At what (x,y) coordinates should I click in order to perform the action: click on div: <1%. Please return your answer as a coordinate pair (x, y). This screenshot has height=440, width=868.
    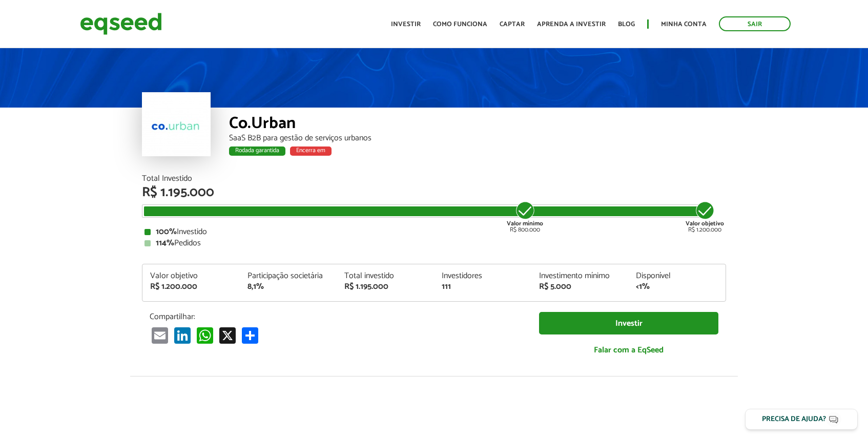
    Looking at the image, I should click on (676, 286).